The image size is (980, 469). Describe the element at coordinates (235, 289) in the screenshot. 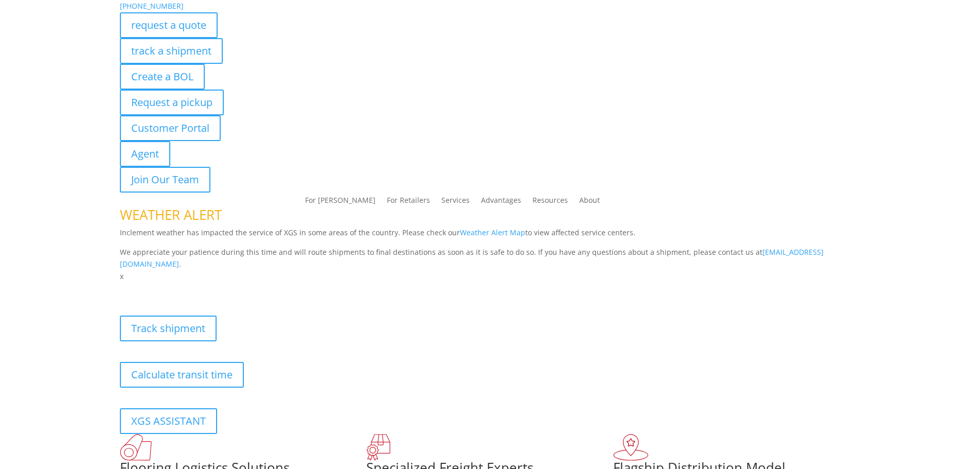

I see `b: Visibility, transparency, and control for your entire supply chain.` at that location.